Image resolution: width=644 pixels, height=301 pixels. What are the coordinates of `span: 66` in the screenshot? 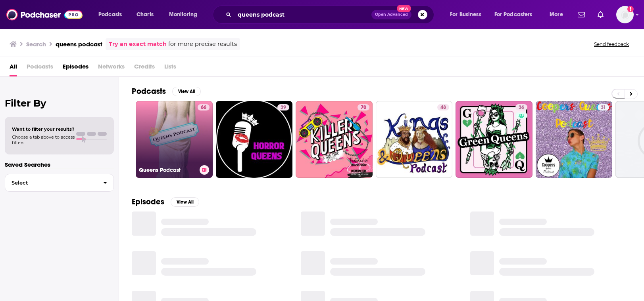 It's located at (204, 108).